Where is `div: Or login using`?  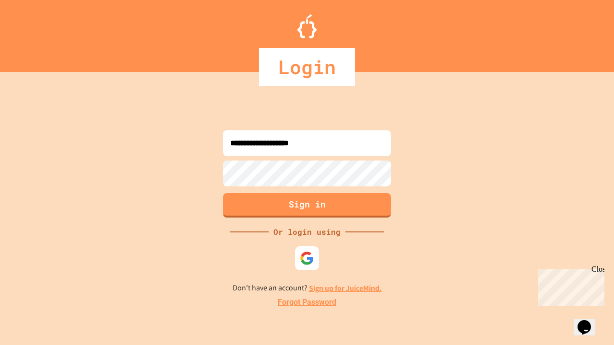 div: Or login using is located at coordinates (307, 232).